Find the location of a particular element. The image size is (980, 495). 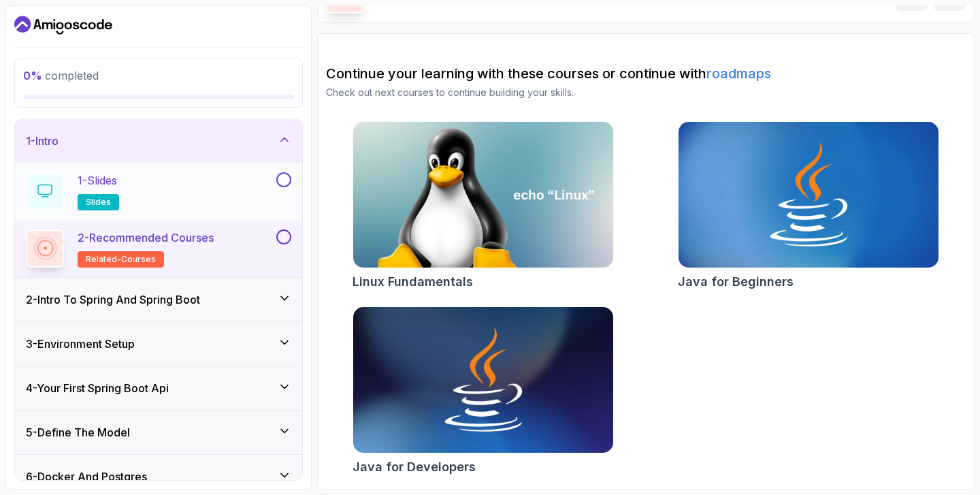

h2: Continue your learning with these courses or continue with is located at coordinates (646, 73).